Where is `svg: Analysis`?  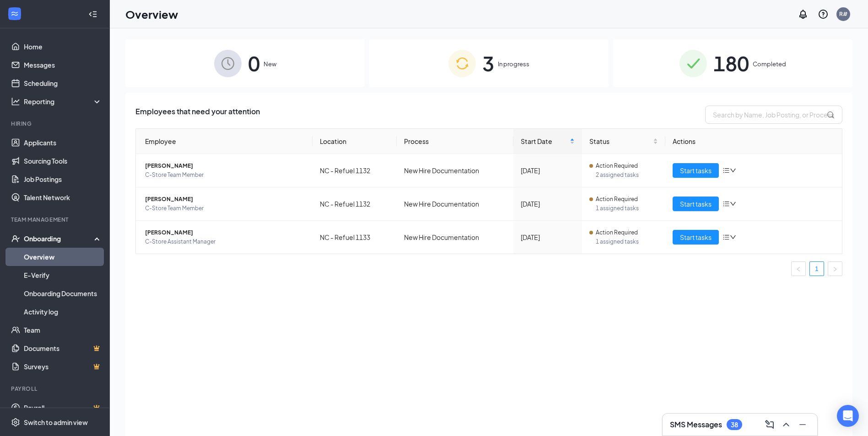
svg: Analysis is located at coordinates (16, 102).